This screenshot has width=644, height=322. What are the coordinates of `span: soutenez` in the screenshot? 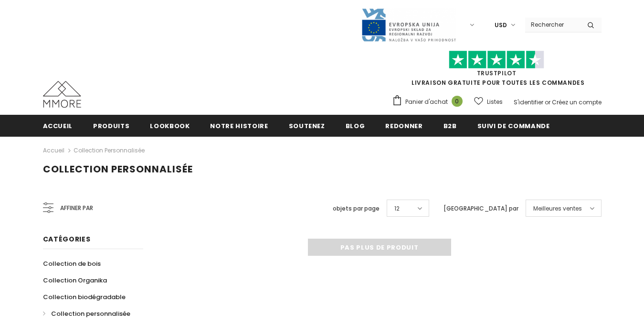 It's located at (307, 126).